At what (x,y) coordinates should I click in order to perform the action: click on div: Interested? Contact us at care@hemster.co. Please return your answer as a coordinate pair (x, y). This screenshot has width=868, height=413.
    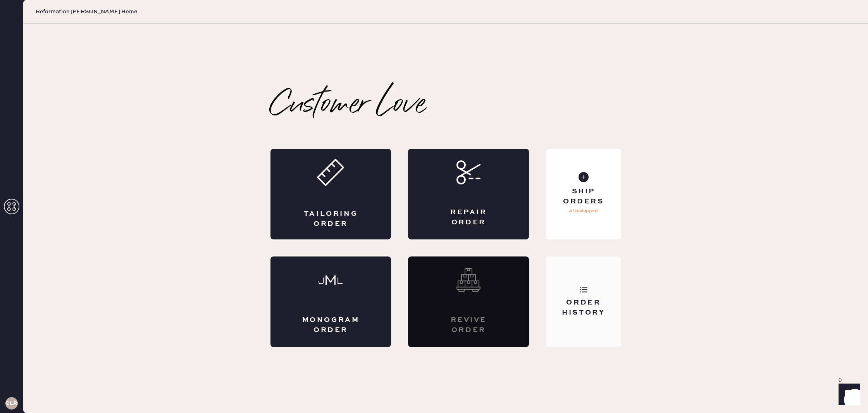
    Looking at the image, I should click on (469, 302).